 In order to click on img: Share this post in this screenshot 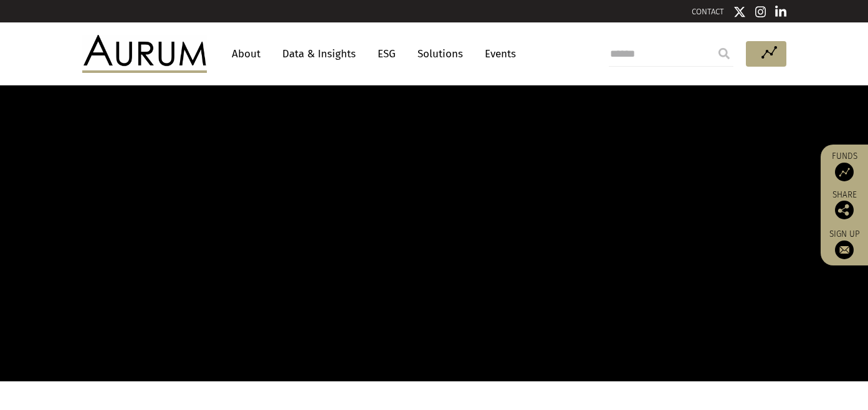, I will do `click(845, 210)`.